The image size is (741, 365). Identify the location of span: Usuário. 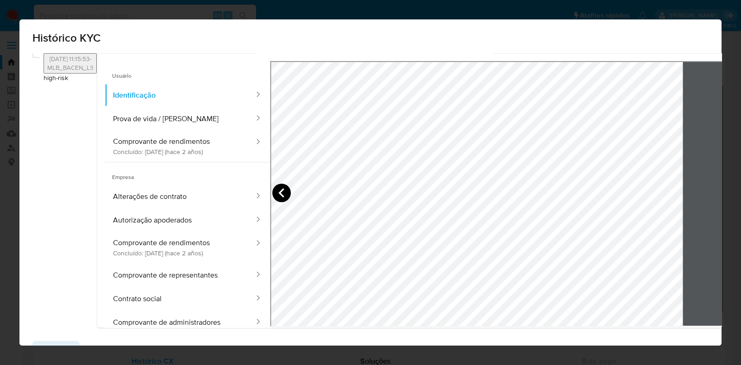
(187, 72).